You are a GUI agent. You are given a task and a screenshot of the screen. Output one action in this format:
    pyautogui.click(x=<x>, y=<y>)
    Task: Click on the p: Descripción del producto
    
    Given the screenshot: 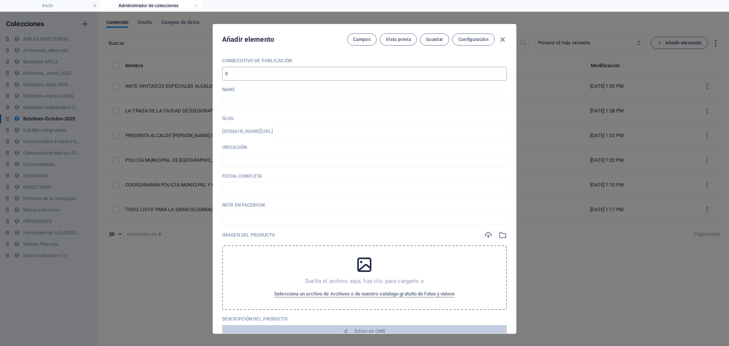 What is the action you would take?
    pyautogui.click(x=365, y=319)
    